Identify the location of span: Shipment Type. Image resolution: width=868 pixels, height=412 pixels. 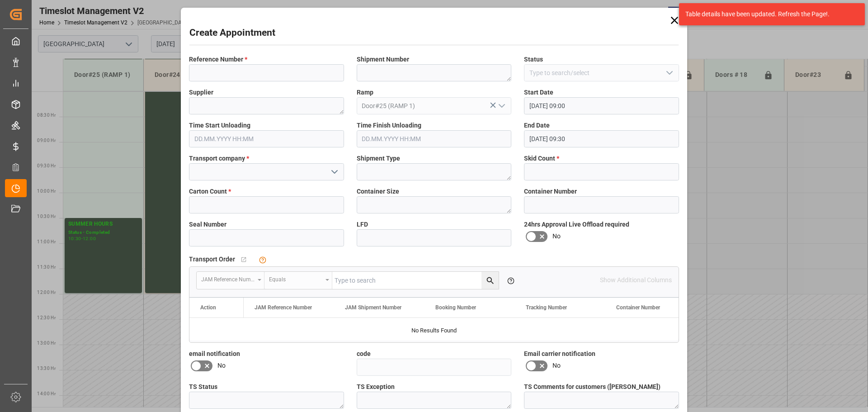
(379, 159).